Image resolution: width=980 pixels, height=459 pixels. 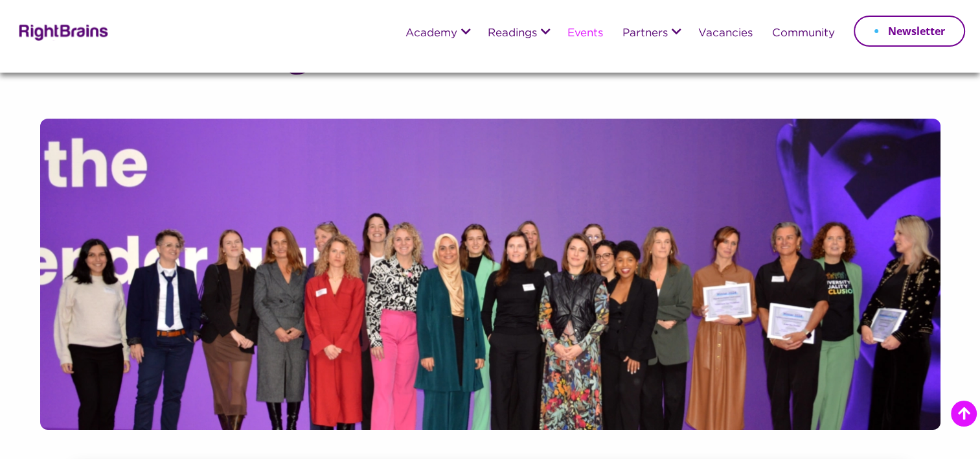 What do you see at coordinates (909, 31) in the screenshot?
I see `a: Newsletter` at bounding box center [909, 31].